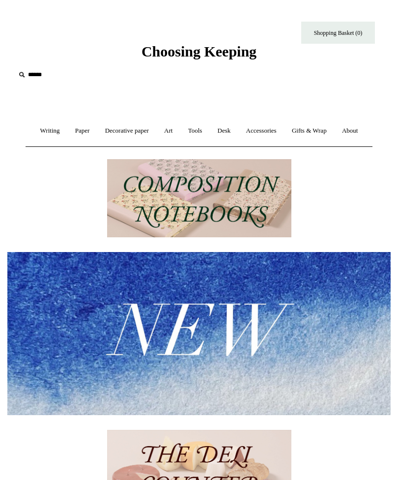 The height and width of the screenshot is (480, 398). I want to click on a: Desk, so click(224, 131).